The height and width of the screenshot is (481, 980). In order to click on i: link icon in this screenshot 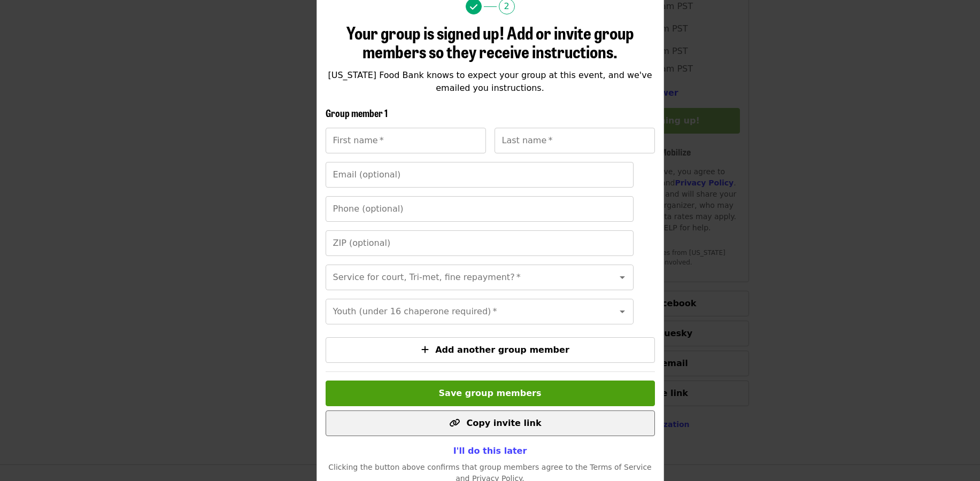, I will do `click(454, 423)`.